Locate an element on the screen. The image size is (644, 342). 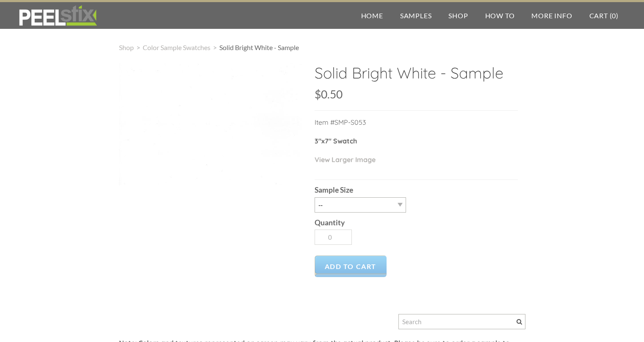
p: Item #SMP-S053 is located at coordinates (416, 126).